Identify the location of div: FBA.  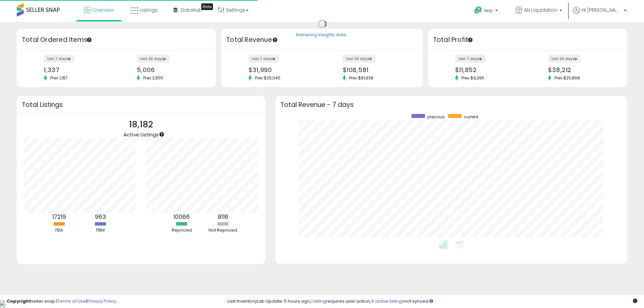
(59, 230).